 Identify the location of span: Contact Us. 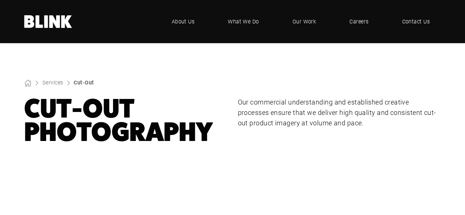
(416, 22).